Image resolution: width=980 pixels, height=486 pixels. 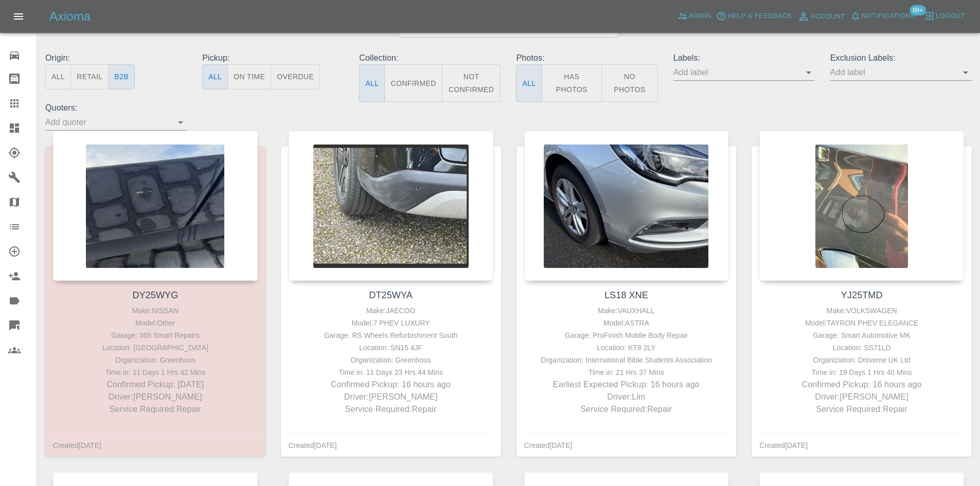 I want to click on p: Collection:, so click(x=430, y=58).